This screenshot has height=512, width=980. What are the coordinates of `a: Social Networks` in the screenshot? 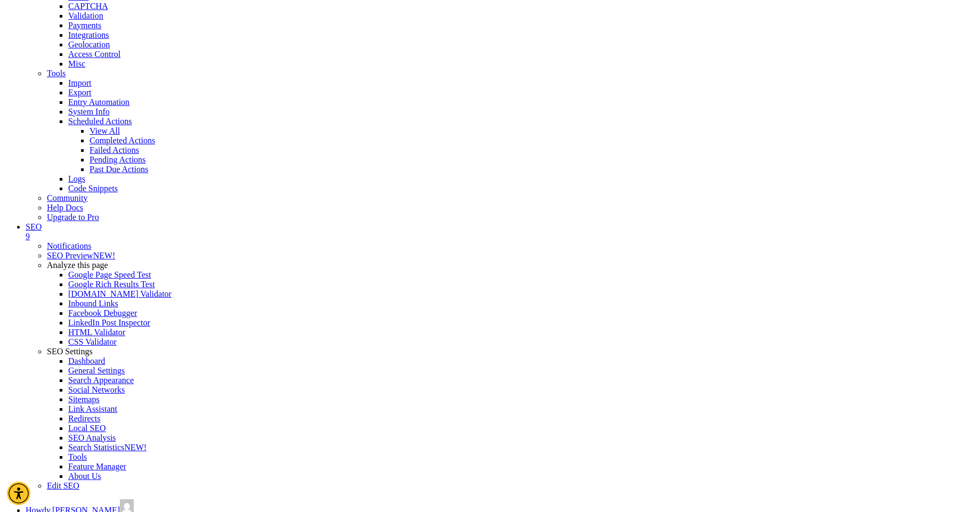 It's located at (97, 390).